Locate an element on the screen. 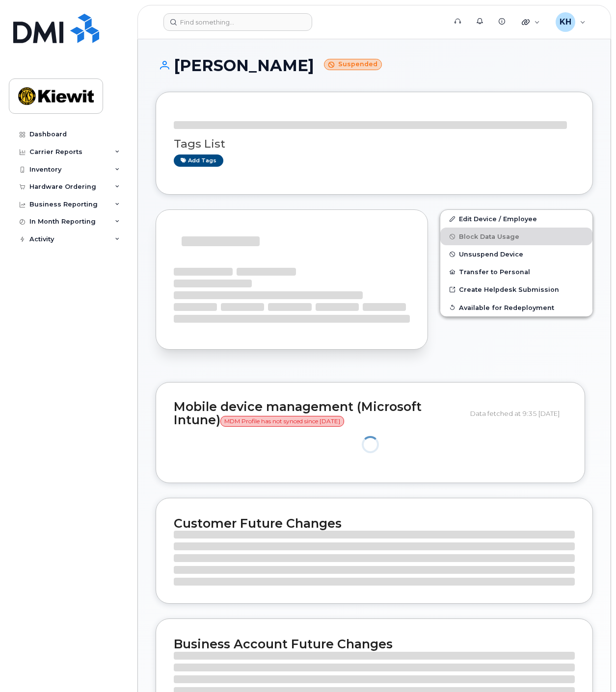  small: Suspended is located at coordinates (353, 64).